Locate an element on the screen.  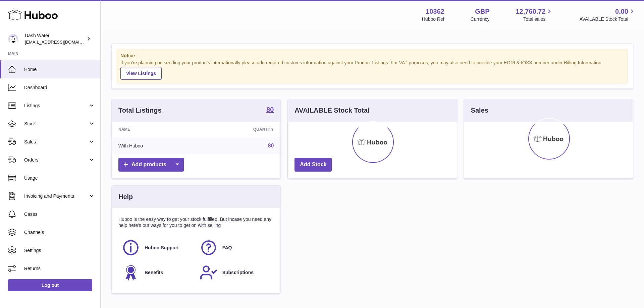
span: AVAILABLE Stock Total is located at coordinates (608, 19).